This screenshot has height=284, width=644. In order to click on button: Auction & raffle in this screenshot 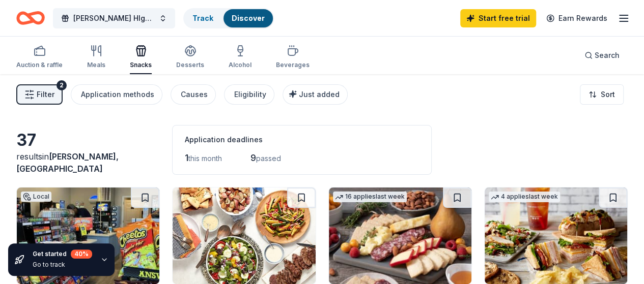, I will do `click(39, 57)`.